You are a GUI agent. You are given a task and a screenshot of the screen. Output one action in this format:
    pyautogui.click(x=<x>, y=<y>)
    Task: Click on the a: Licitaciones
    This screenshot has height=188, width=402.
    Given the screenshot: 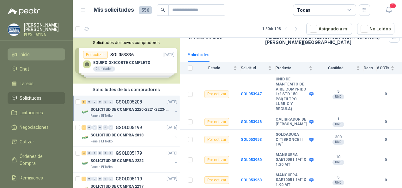 What is the action you would take?
    pyautogui.click(x=36, y=113)
    